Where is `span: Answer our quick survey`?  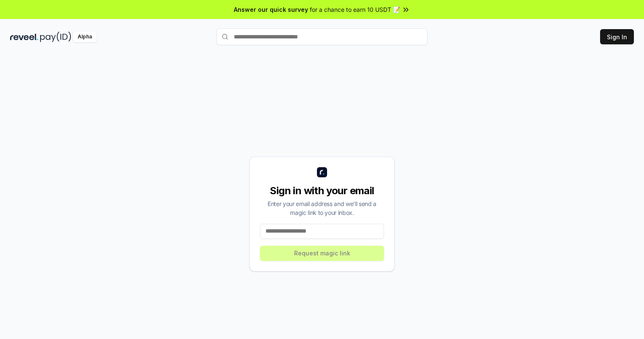 span: Answer our quick survey is located at coordinates (271, 9).